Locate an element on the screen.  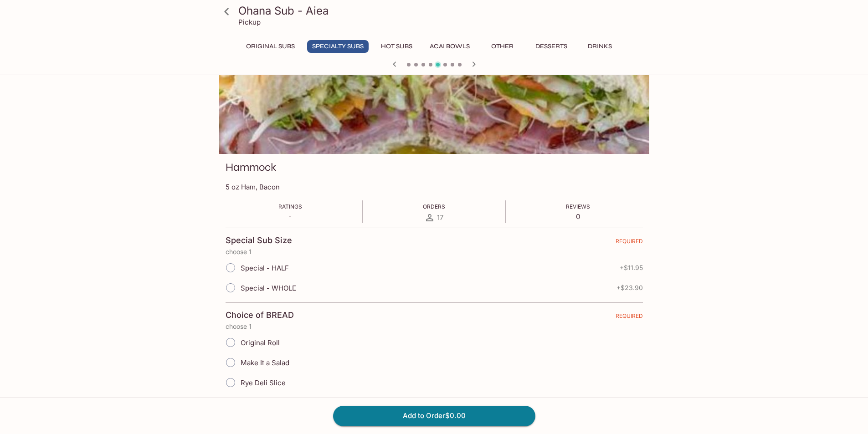
button: Acai Bowls is located at coordinates (450, 46).